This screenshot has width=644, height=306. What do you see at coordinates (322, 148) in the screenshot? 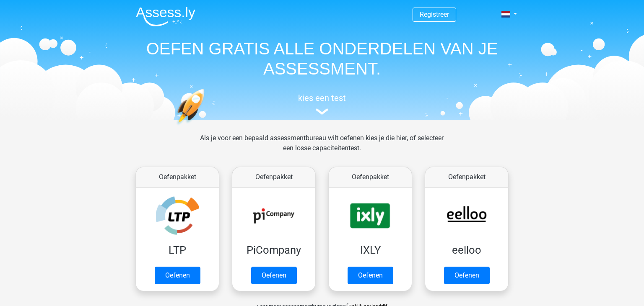
I see `div: Als je voor een bepaald assessmentbureau wilt oefenen kies je die hier, of selecteer een losse ca...` at bounding box center [322, 148].